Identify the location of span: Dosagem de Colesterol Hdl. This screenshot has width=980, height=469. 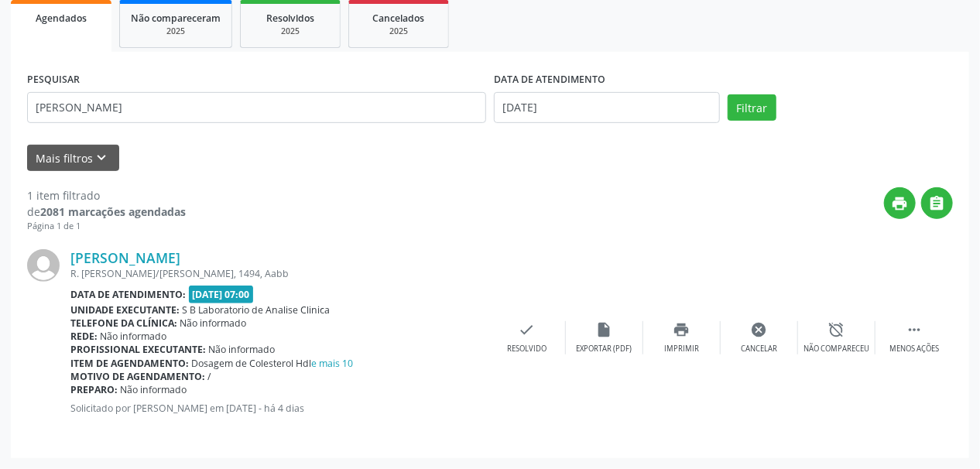
(273, 363).